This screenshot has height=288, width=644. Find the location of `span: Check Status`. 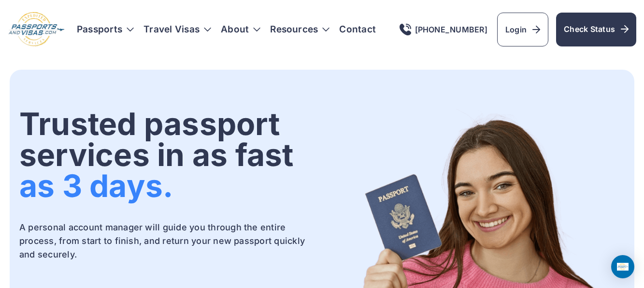

span: Check Status is located at coordinates (596, 29).